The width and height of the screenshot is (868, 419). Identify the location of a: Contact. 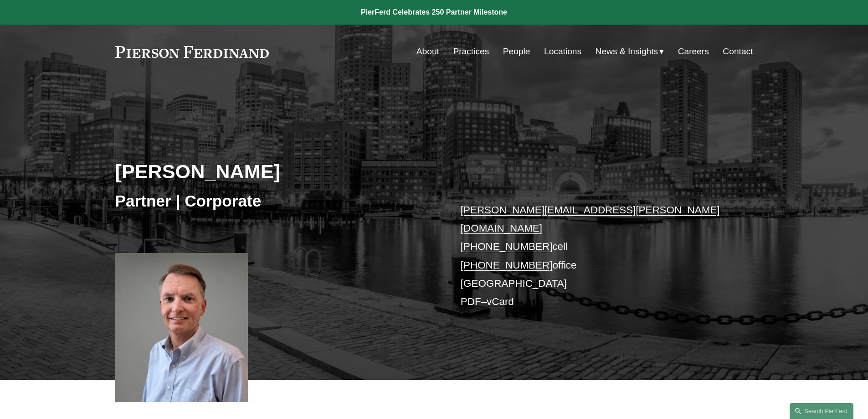
(738, 52).